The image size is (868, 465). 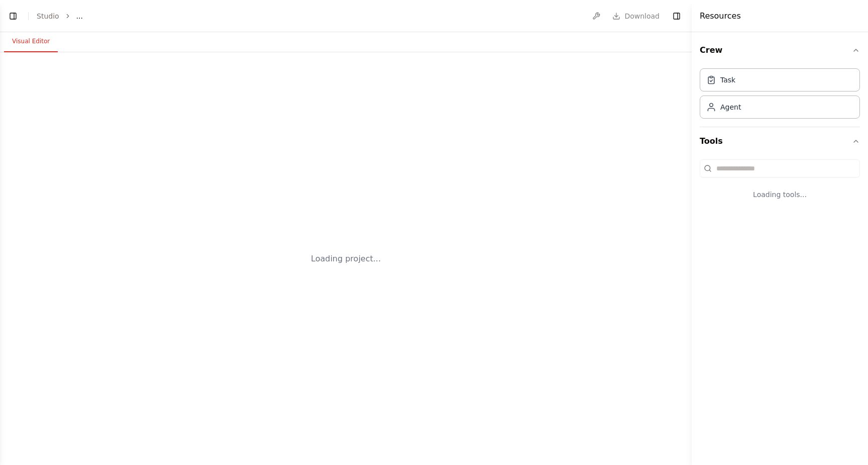 What do you see at coordinates (676, 16) in the screenshot?
I see `button: Hide right sidebar` at bounding box center [676, 16].